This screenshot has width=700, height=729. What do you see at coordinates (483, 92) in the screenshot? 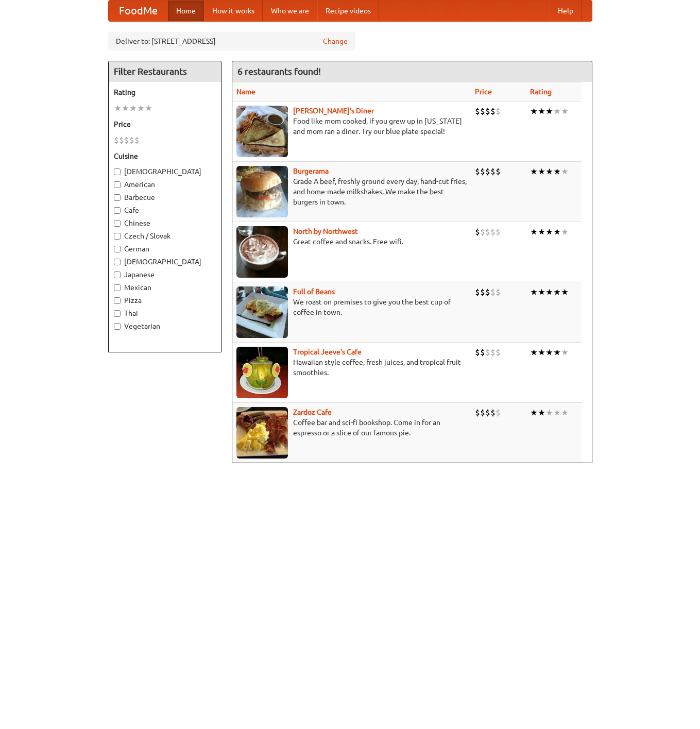
I see `a: Price` at bounding box center [483, 92].